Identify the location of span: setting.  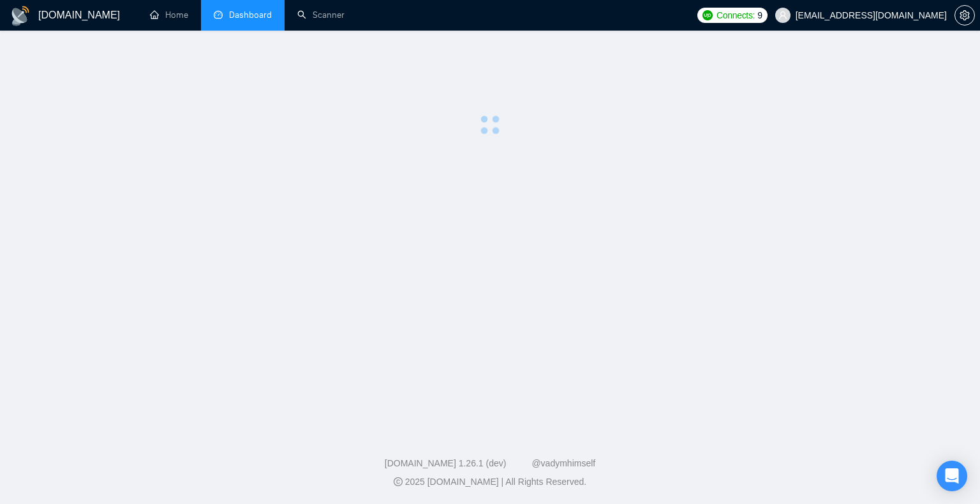
(964, 15).